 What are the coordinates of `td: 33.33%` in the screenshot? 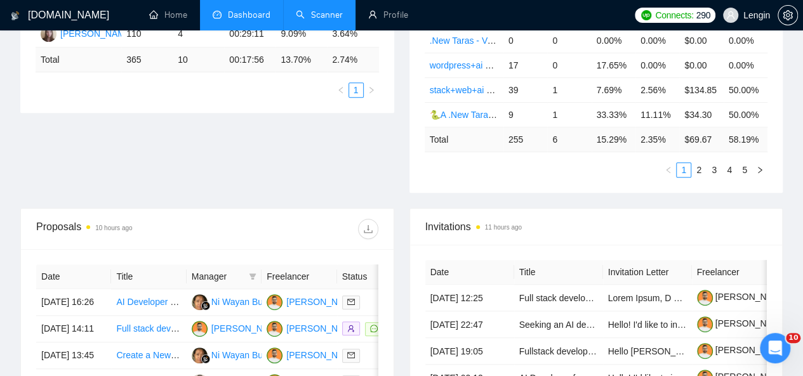 It's located at (613, 114).